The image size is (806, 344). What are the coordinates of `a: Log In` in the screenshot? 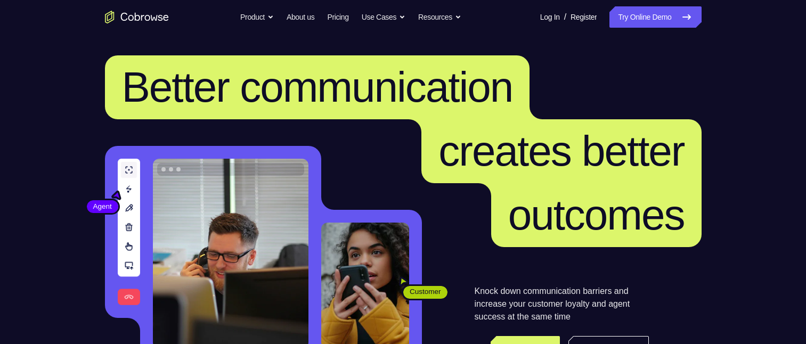 It's located at (550, 17).